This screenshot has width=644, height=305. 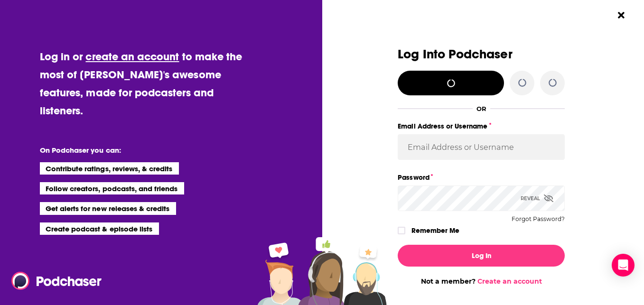 What do you see at coordinates (481, 255) in the screenshot?
I see `button: Log In` at bounding box center [481, 255].